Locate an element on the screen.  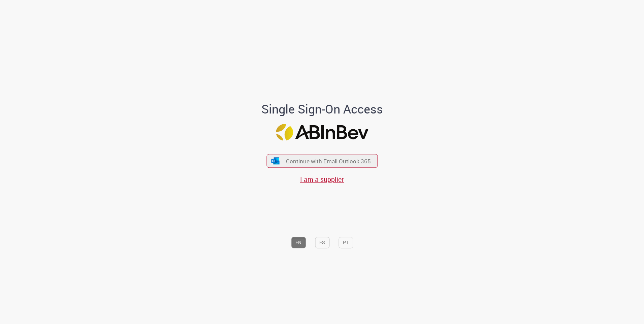
a: I am a supplier is located at coordinates (322, 179).